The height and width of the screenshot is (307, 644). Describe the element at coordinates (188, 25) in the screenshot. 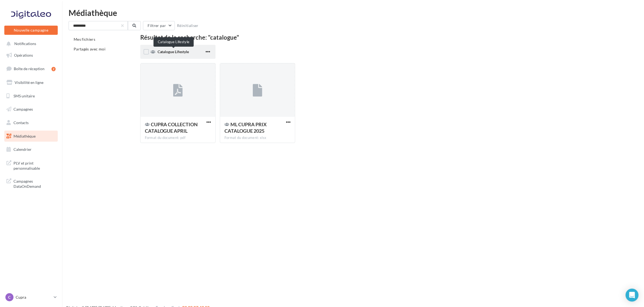

I see `button: Réinitialiser` at that location.